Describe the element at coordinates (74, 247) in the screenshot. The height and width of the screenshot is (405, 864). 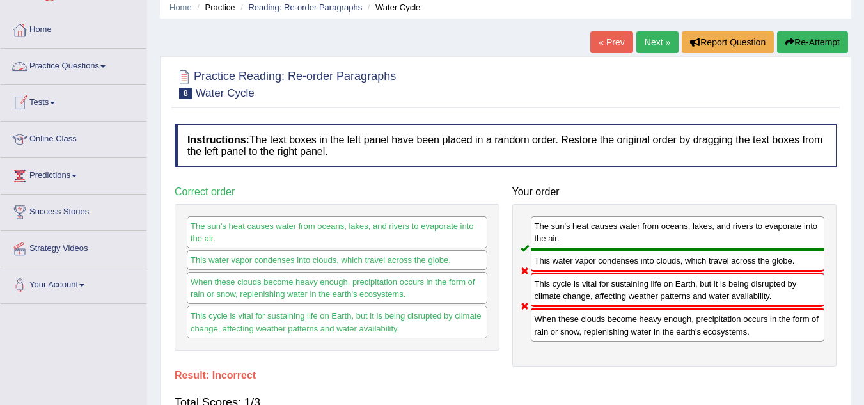
I see `a: Strategy Videos` at that location.